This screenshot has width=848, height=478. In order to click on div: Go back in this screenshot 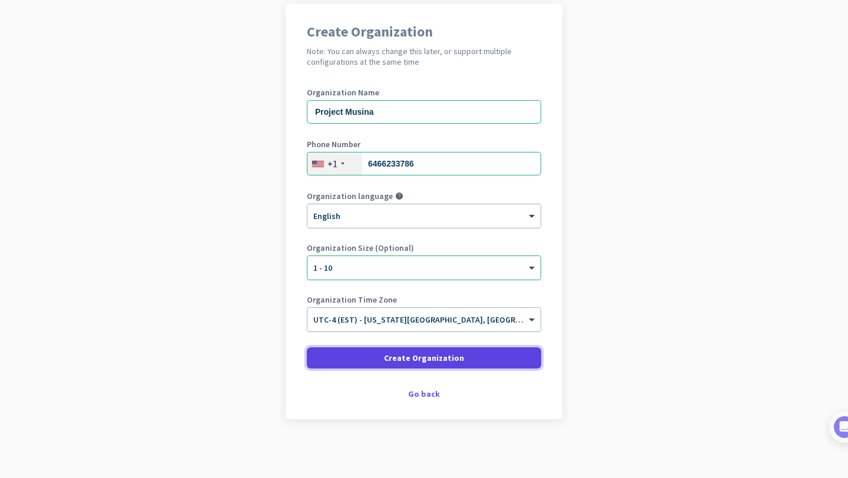, I will do `click(424, 394)`.